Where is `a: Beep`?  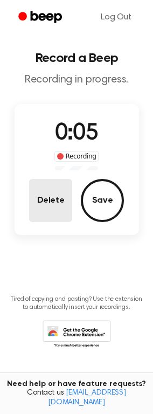 a: Beep is located at coordinates (41, 17).